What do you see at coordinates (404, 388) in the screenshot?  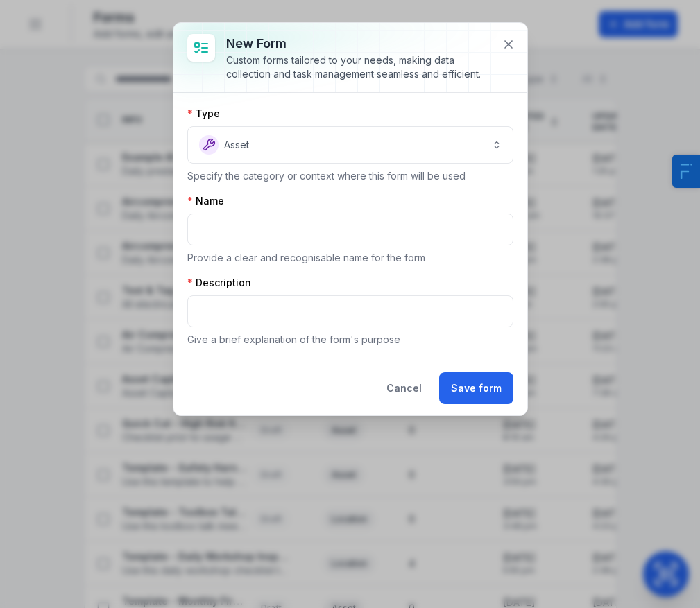 I see `button: Cancel` at bounding box center [404, 388].